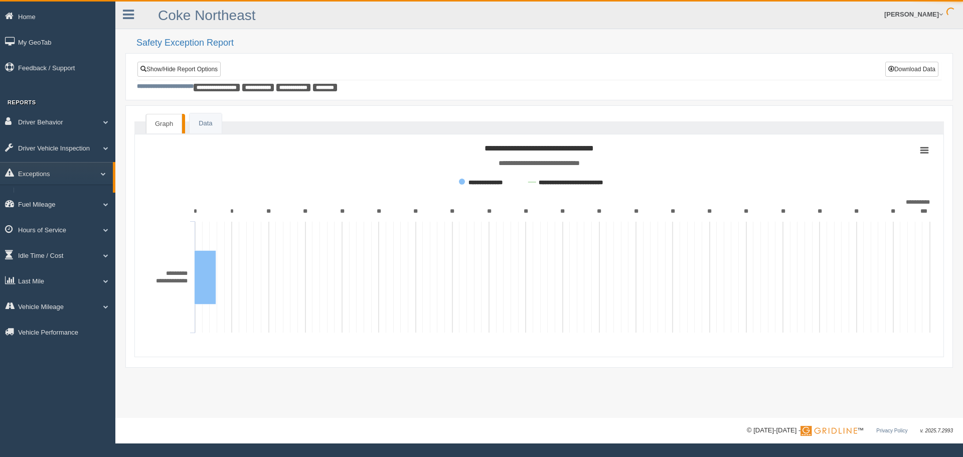 The height and width of the screenshot is (457, 963). Describe the element at coordinates (828, 431) in the screenshot. I see `img: Gridline` at that location.